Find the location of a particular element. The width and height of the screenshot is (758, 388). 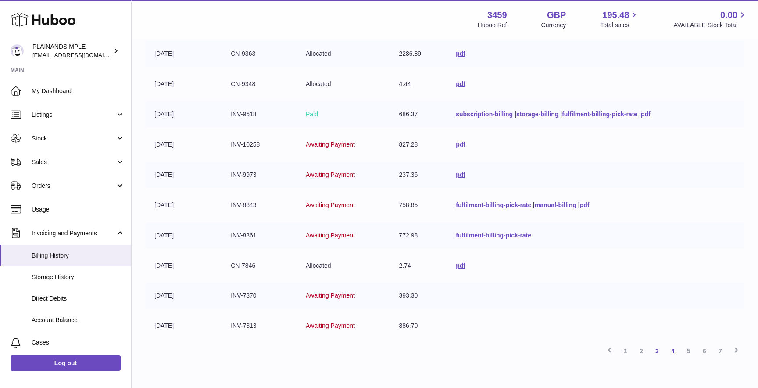

td: 758.85 is located at coordinates (419, 205).